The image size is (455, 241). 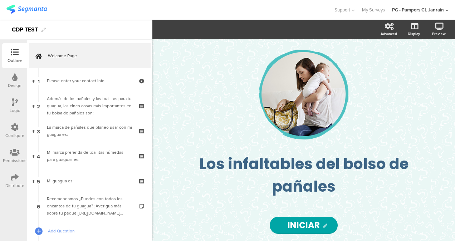 What do you see at coordinates (38, 206) in the screenshot?
I see `span: 6` at bounding box center [38, 206].